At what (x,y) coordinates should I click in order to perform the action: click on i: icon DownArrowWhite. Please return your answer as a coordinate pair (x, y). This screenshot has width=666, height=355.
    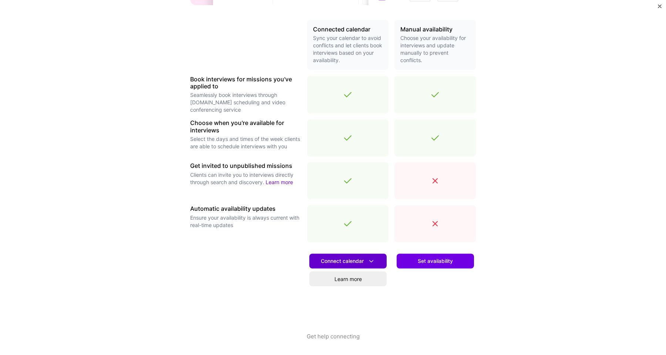
    Looking at the image, I should click on (371, 261).